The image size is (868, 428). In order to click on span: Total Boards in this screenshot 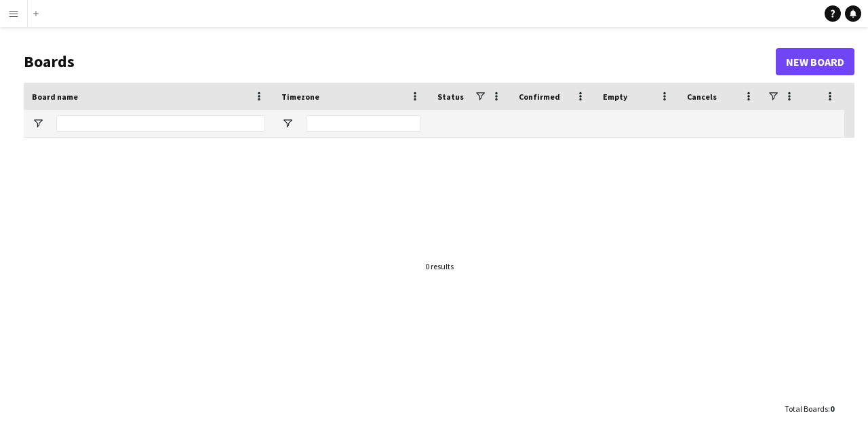, I will do `click(806, 408)`.